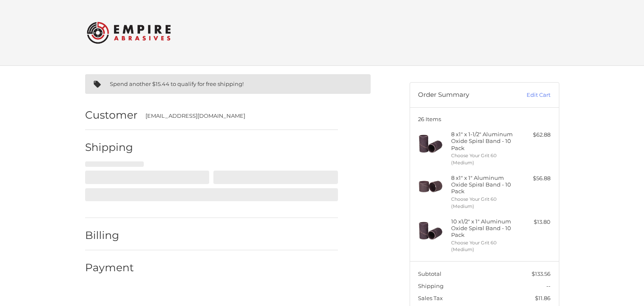 This screenshot has width=644, height=306. I want to click on h2: Shipping, so click(110, 147).